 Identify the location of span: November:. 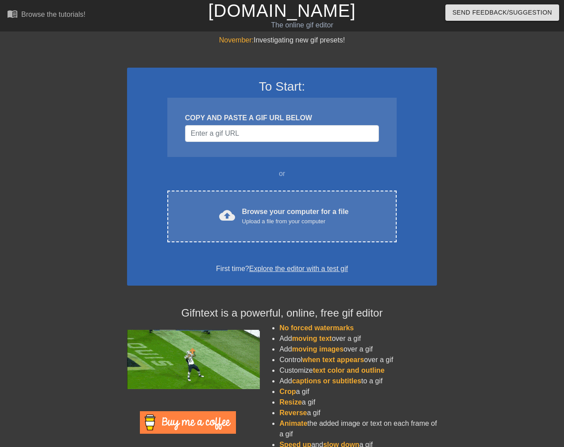
(236, 40).